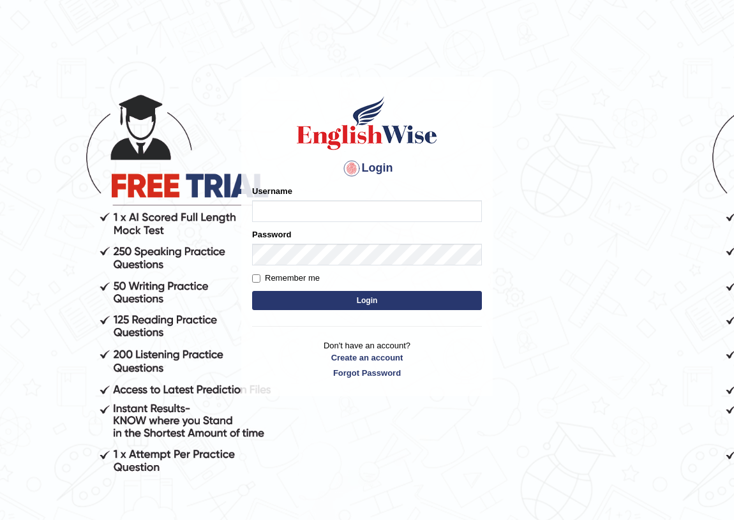 The width and height of the screenshot is (734, 520). Describe the element at coordinates (367, 123) in the screenshot. I see `img: Logo of English Wise sign in for intelligent practice with AI` at that location.